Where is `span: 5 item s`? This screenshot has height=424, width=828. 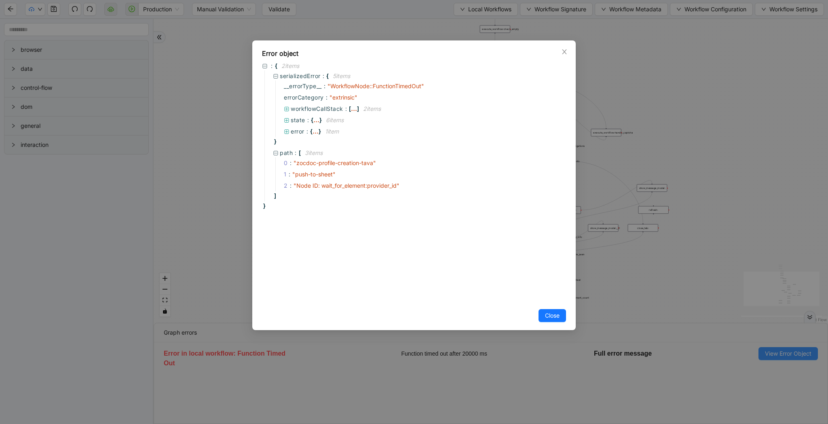 span: 5 item s is located at coordinates (341, 76).